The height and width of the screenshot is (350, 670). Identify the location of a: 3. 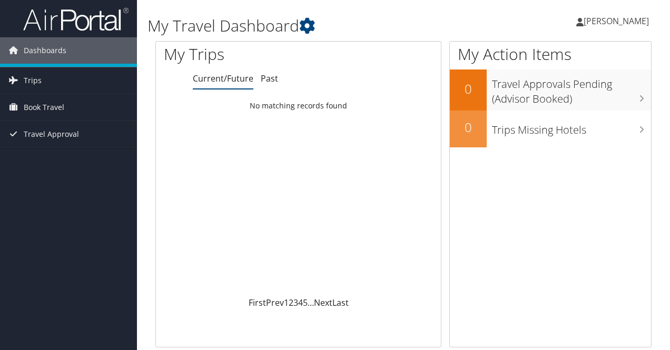
(296, 303).